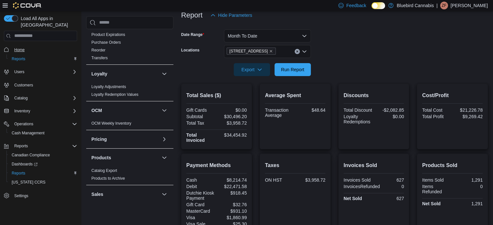 The image size is (493, 225). What do you see at coordinates (31, 155) in the screenshot?
I see `a: Canadian Compliance` at bounding box center [31, 155].